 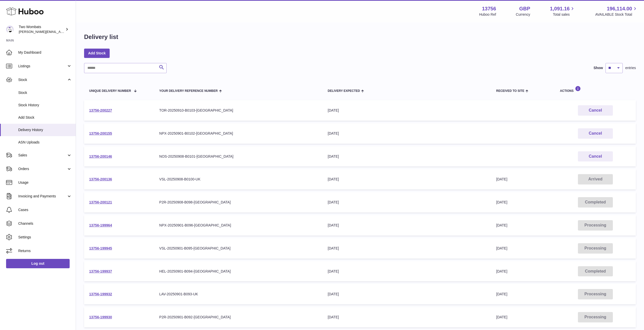 What do you see at coordinates (100, 294) in the screenshot?
I see `a: 13756-199932` at bounding box center [100, 294].